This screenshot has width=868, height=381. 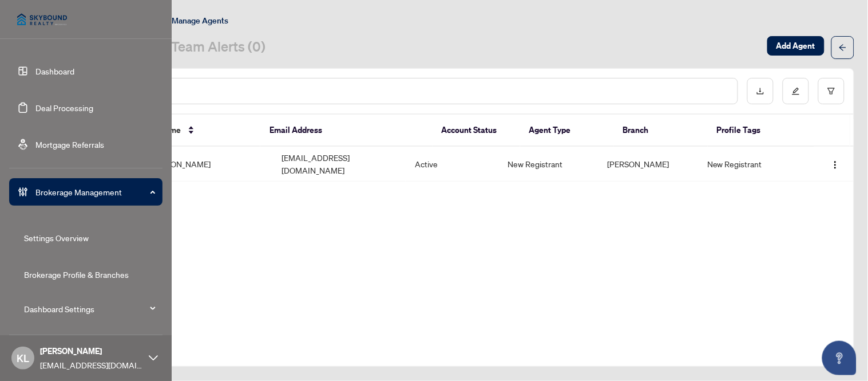 I want to click on img: Logo, so click(x=835, y=165).